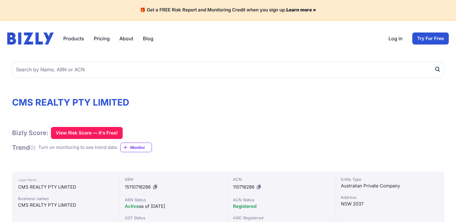  What do you see at coordinates (390, 186) in the screenshot?
I see `div: Australian Private Company` at bounding box center [390, 186].